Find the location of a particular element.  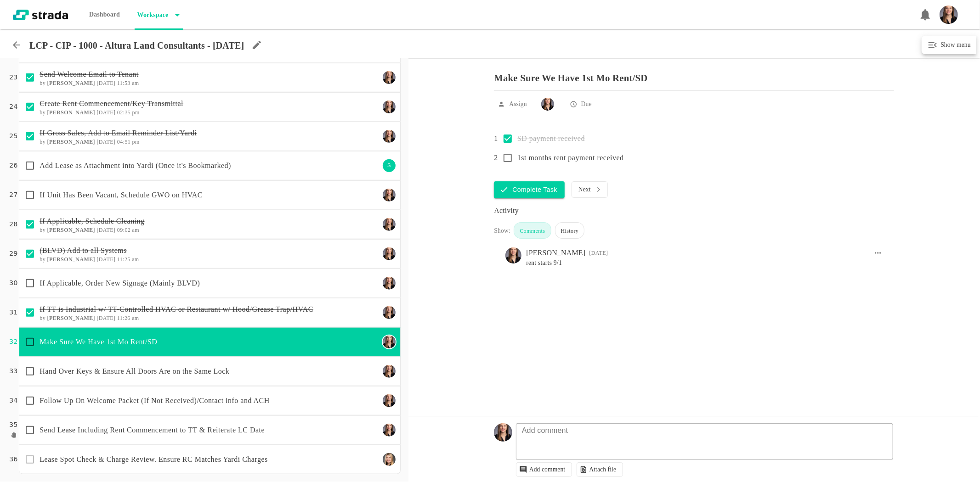

div: Show: is located at coordinates (502, 232).